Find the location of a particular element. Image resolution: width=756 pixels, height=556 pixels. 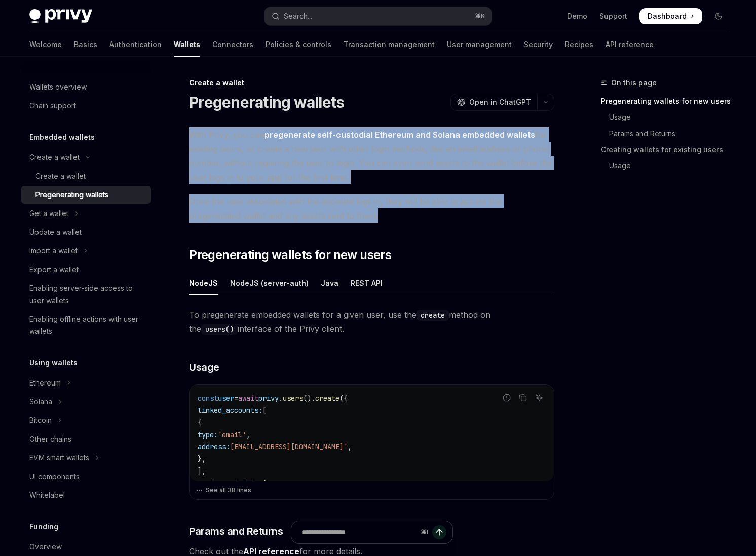

h5: Using wallets is located at coordinates (53, 363).